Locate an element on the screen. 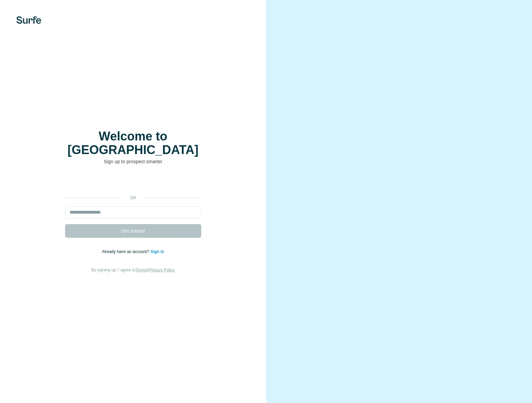 The image size is (532, 403). a: Sign in is located at coordinates (157, 251).